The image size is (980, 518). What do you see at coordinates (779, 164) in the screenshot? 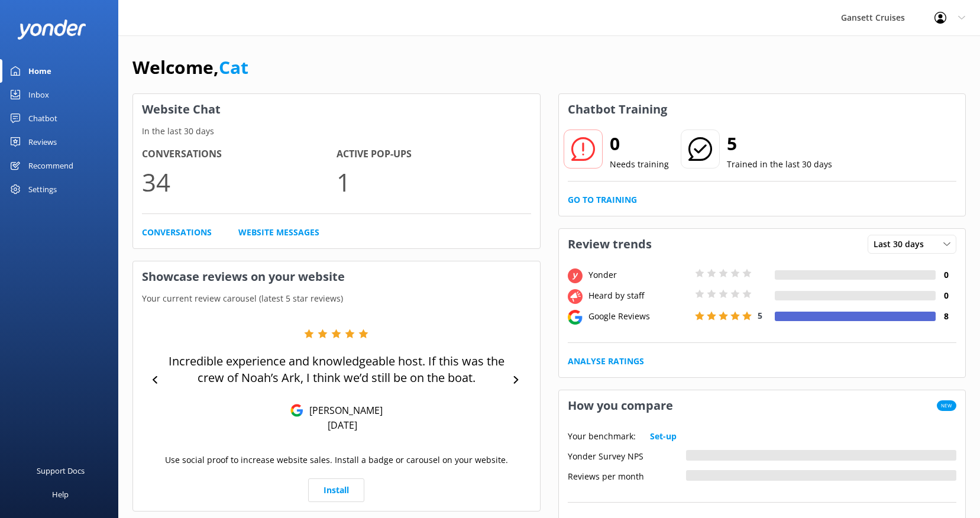
I see `p: Trained in the last 30 days` at bounding box center [779, 164].